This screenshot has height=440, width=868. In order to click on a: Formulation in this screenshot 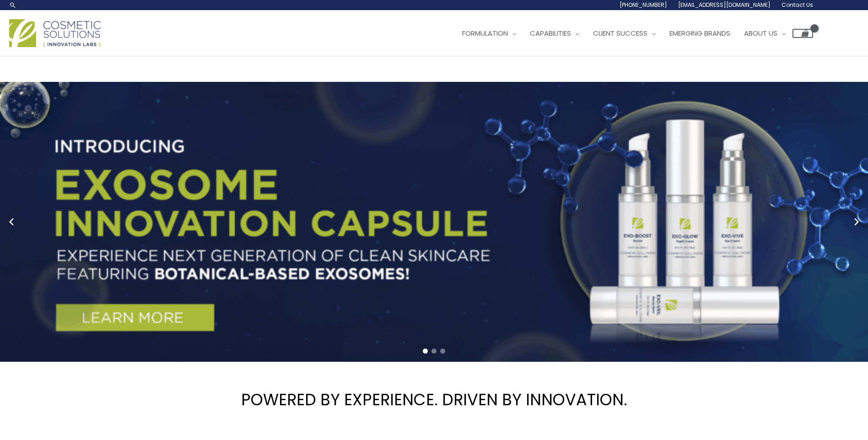, I will do `click(489, 33)`.